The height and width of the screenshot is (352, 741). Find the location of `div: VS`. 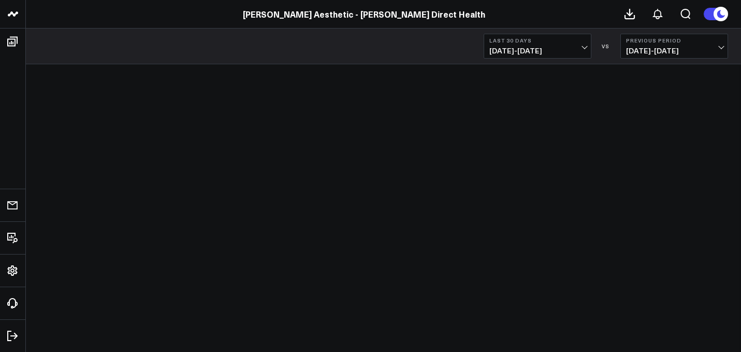

div: VS is located at coordinates (606, 46).